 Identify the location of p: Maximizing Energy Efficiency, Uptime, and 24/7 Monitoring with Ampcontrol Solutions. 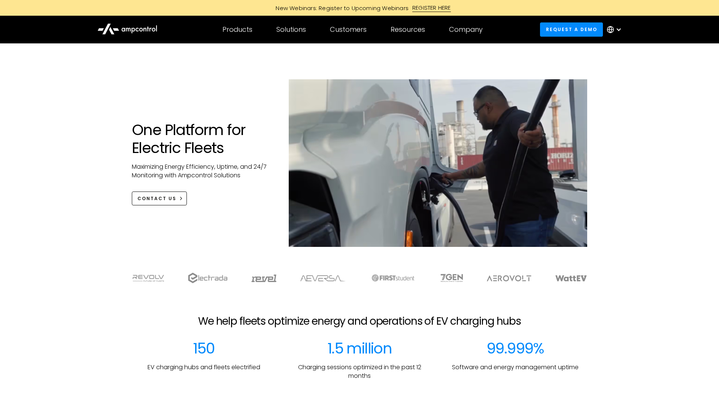
(203, 171).